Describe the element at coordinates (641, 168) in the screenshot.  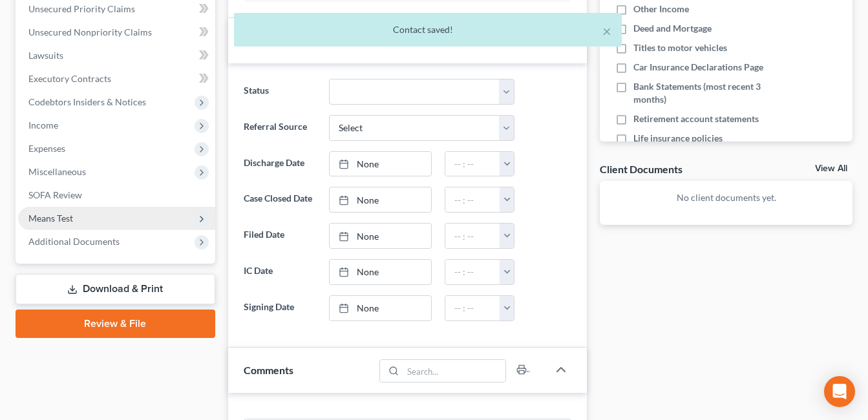
I see `div: Client Documents` at that location.